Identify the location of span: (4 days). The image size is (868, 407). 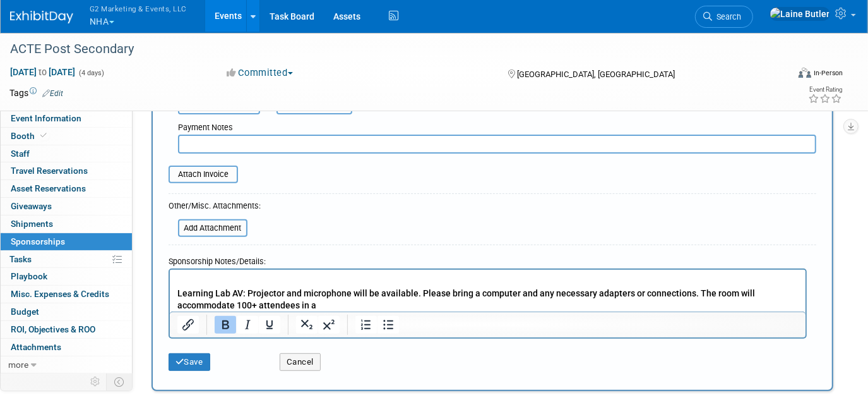
(91, 72).